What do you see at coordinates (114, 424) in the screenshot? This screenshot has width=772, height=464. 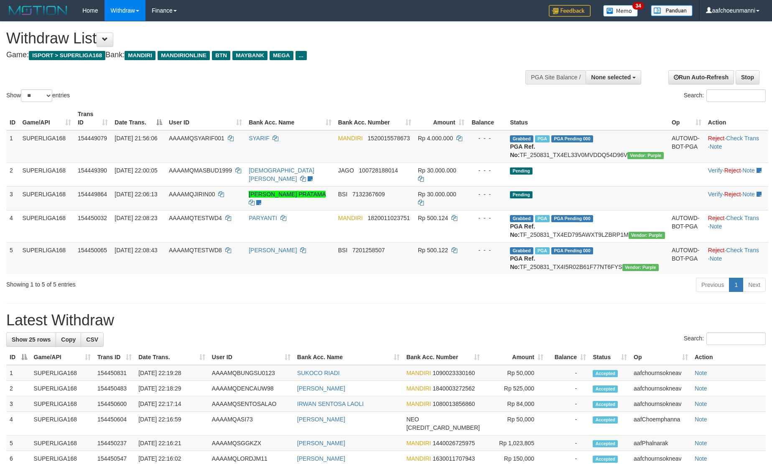 I see `td: 154450604` at bounding box center [114, 424].